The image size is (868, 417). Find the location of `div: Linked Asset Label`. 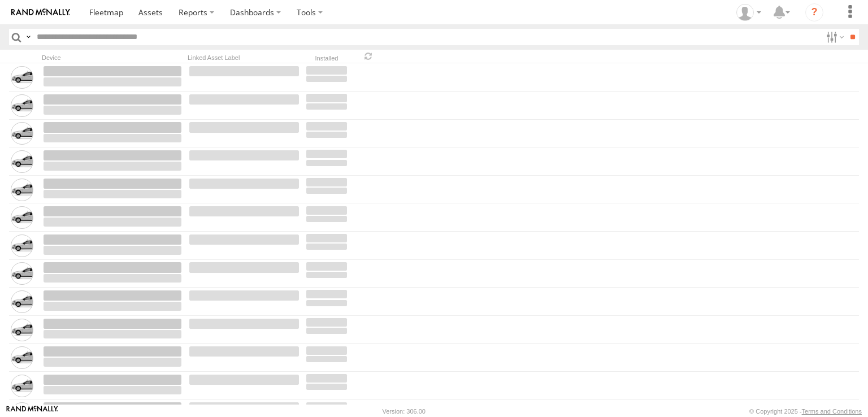

div: Linked Asset Label is located at coordinates (244, 57).